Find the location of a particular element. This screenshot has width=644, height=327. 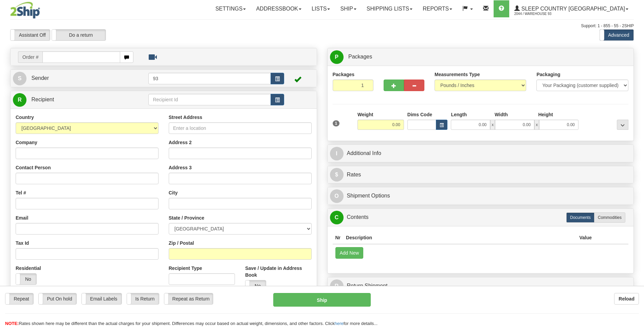

label: Contact Person is located at coordinates (33, 168).